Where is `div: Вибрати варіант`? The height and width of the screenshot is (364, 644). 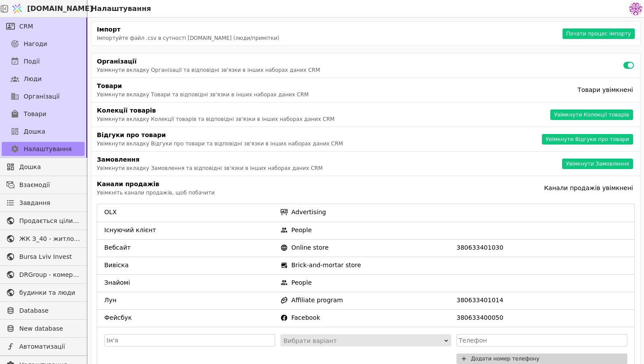
div: Вибрати варіант is located at coordinates (363, 340).